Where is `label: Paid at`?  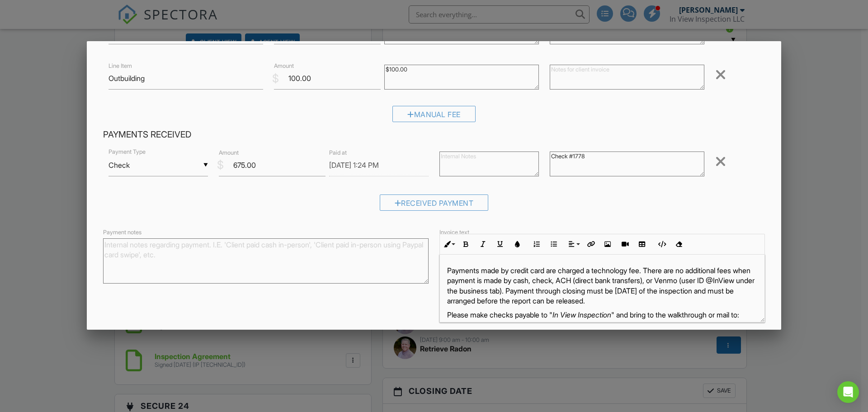
label: Paid at is located at coordinates (338, 153).